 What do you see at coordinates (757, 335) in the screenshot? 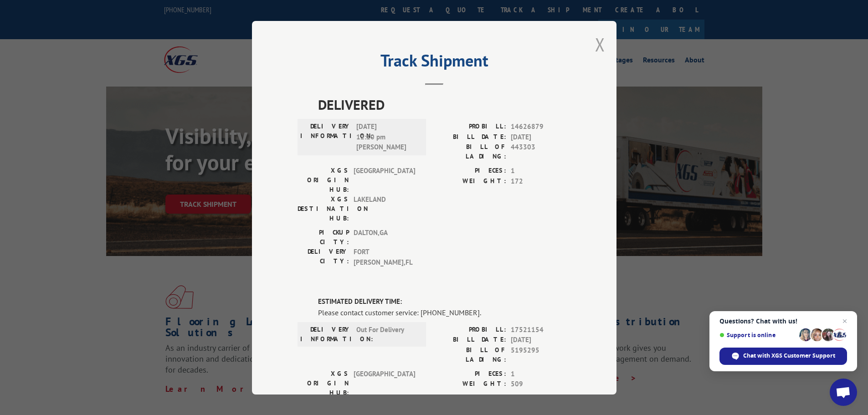
I see `span: Support is online` at bounding box center [757, 335].